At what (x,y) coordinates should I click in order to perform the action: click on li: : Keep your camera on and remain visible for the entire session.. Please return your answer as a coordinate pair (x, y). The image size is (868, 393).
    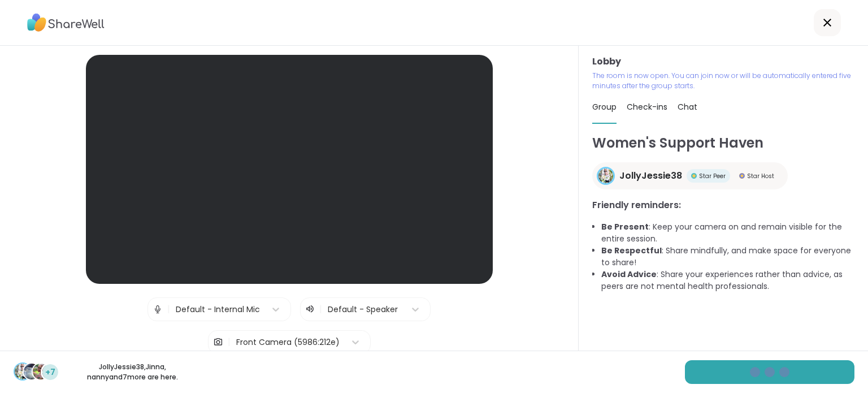
    Looking at the image, I should click on (728, 233).